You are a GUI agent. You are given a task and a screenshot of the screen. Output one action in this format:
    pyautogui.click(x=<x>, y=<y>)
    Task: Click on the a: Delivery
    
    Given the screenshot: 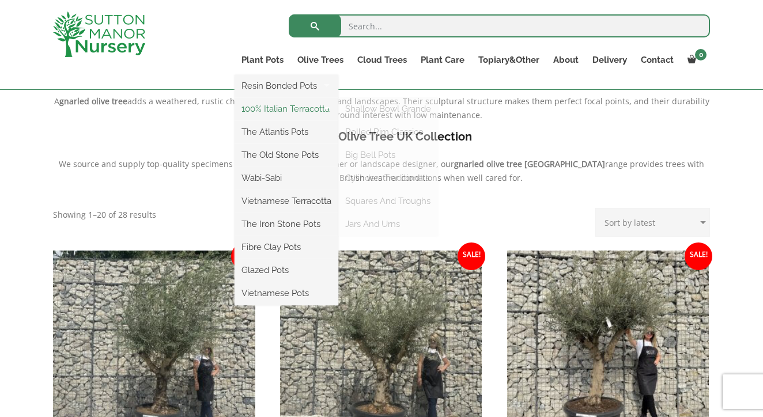 What is the action you would take?
    pyautogui.click(x=610, y=60)
    